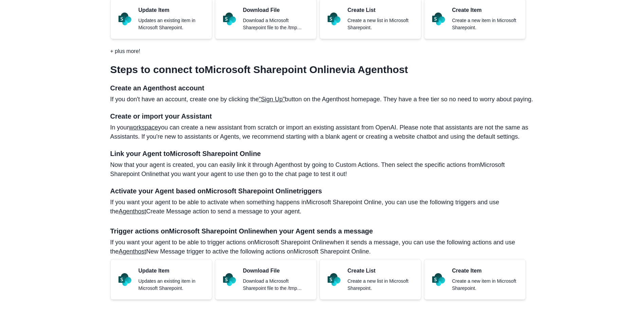  I want to click on p: Now that your agent is created, you can easily link it through Agenthost by going to Custom Actio..., so click(322, 170).